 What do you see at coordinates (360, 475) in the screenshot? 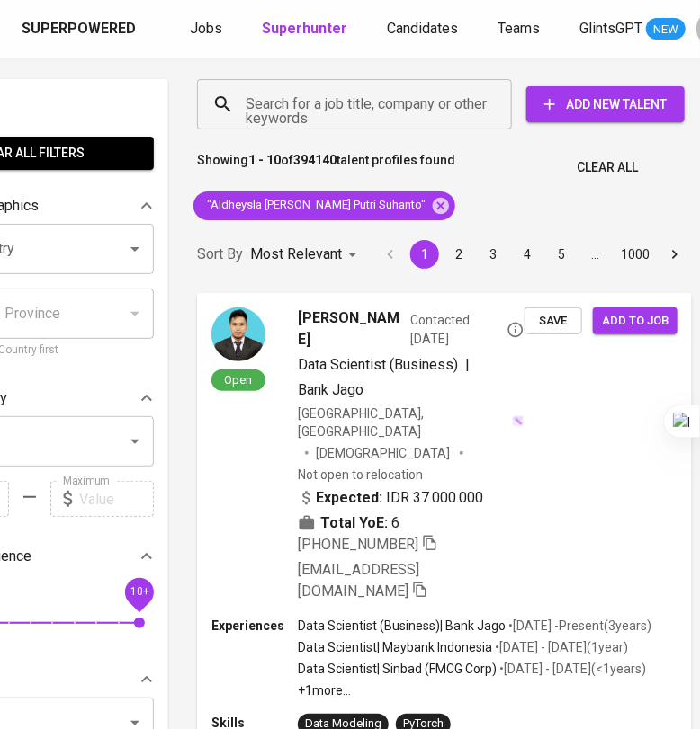
I see `p: Not open to relocation` at bounding box center [360, 475].